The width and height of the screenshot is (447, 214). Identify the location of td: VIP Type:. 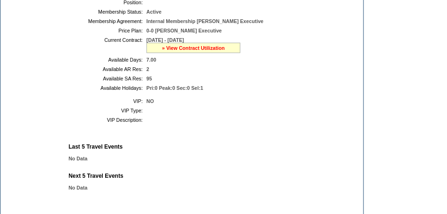
(108, 110).